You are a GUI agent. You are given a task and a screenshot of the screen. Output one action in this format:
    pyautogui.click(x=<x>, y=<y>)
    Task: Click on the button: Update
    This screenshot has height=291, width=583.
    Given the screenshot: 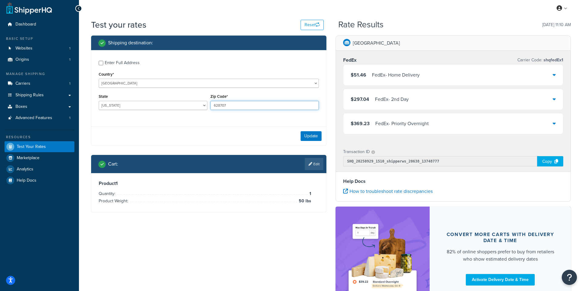 What is the action you would take?
    pyautogui.click(x=311, y=136)
    